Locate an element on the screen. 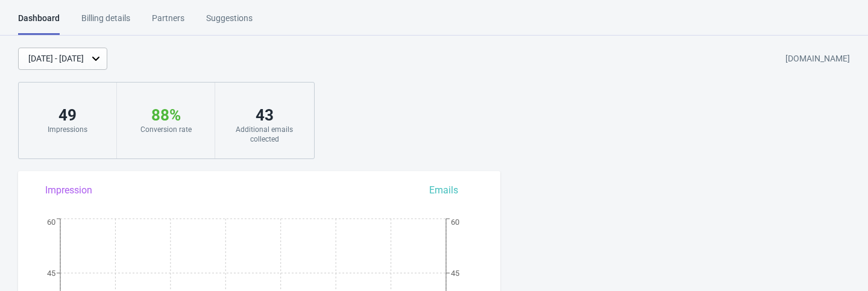 The width and height of the screenshot is (868, 291). div: Suggestions is located at coordinates (229, 22).